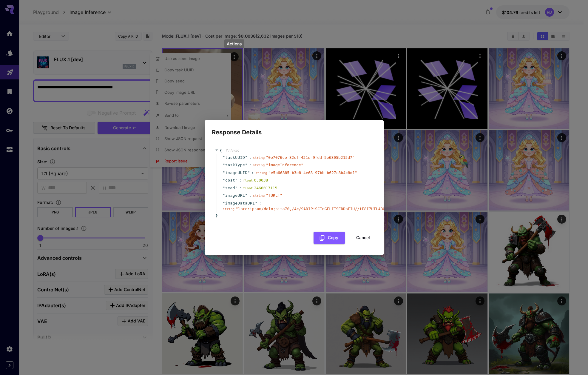 This screenshot has width=588, height=375. What do you see at coordinates (234, 43) in the screenshot?
I see `div: Actions` at bounding box center [234, 43].